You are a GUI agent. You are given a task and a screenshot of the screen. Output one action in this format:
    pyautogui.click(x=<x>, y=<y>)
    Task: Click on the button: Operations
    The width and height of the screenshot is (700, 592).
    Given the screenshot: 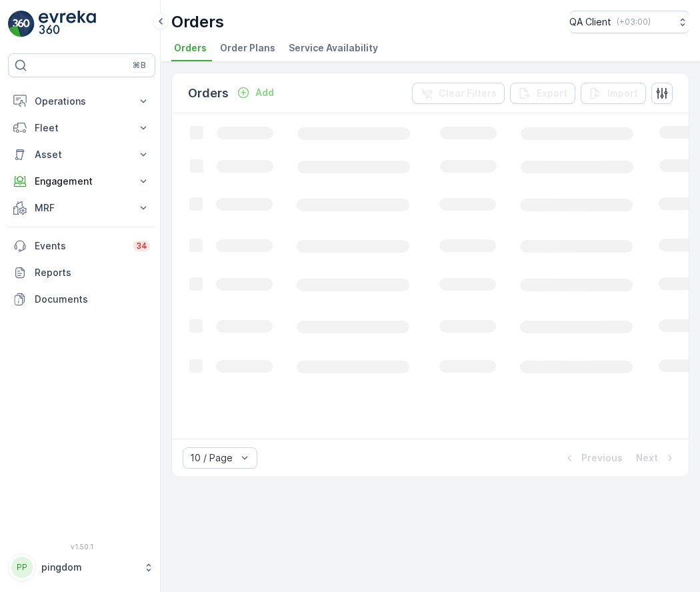 What is the action you would take?
    pyautogui.click(x=81, y=101)
    